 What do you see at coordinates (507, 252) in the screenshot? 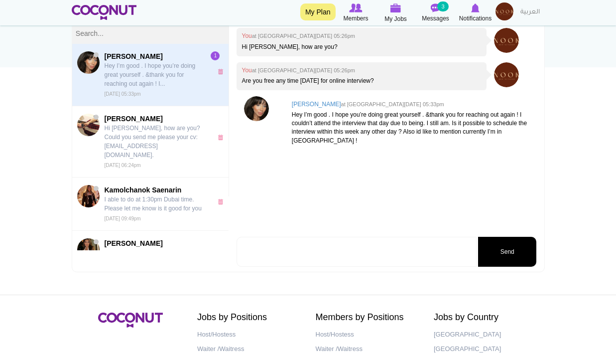
I see `button: Send` at bounding box center [507, 252].